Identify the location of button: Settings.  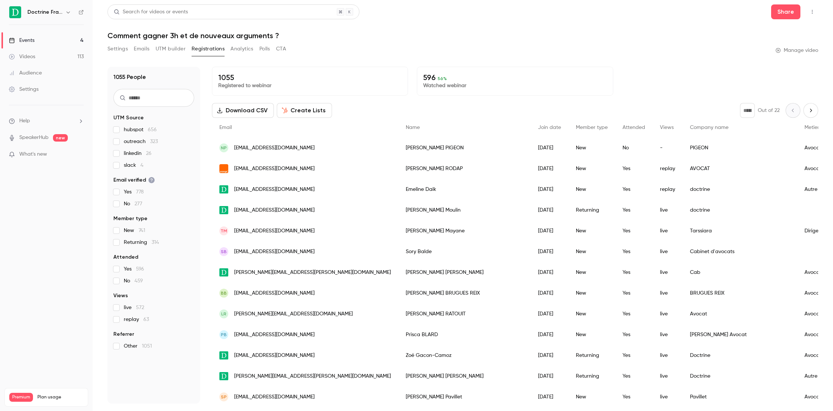
(117, 49).